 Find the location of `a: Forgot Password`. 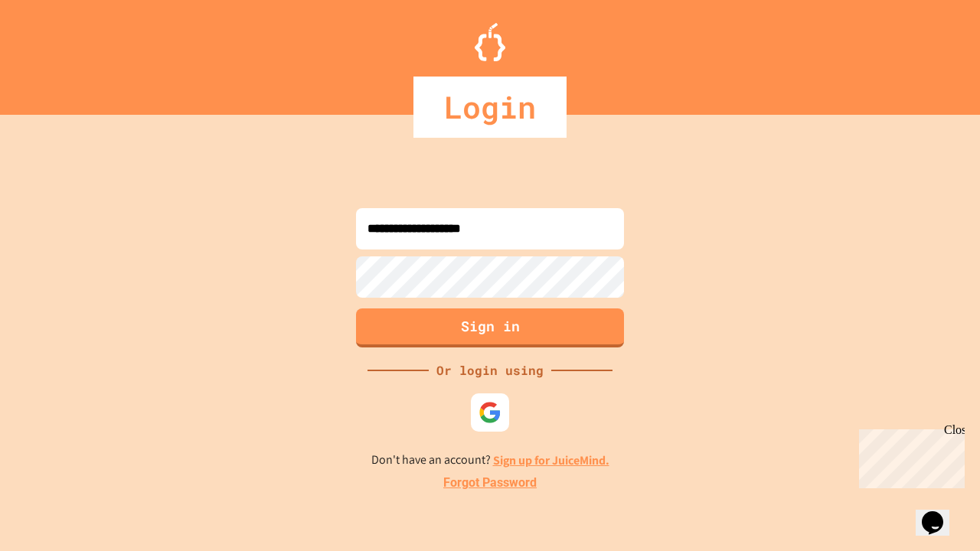

a: Forgot Password is located at coordinates (490, 483).